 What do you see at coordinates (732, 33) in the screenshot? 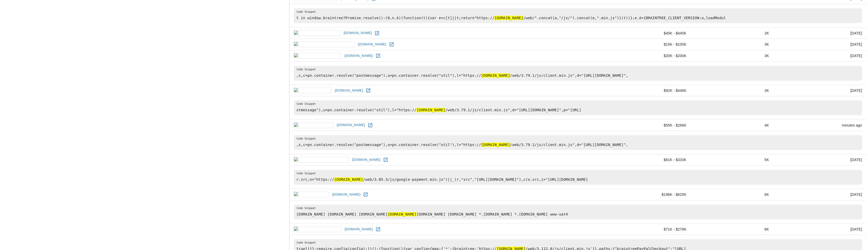
I see `td: 2K` at bounding box center [732, 33].